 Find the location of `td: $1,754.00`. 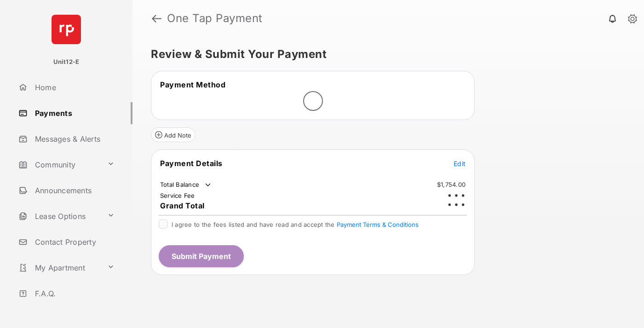

td: $1,754.00 is located at coordinates (452, 184).